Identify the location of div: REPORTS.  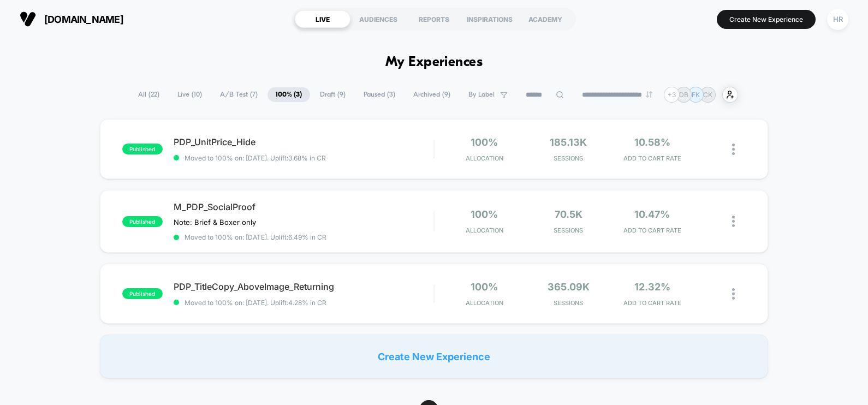
(434, 19).